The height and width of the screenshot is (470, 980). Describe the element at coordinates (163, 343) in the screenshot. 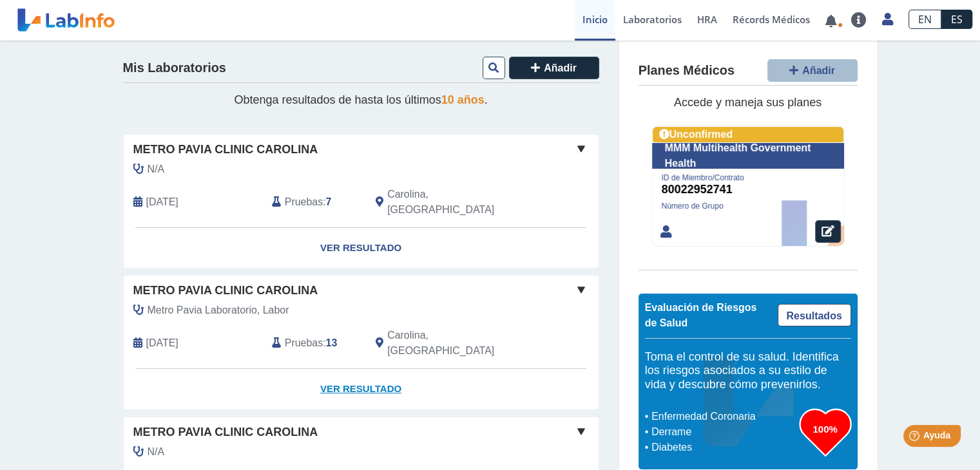

I see `span: 2025-07-25` at that location.